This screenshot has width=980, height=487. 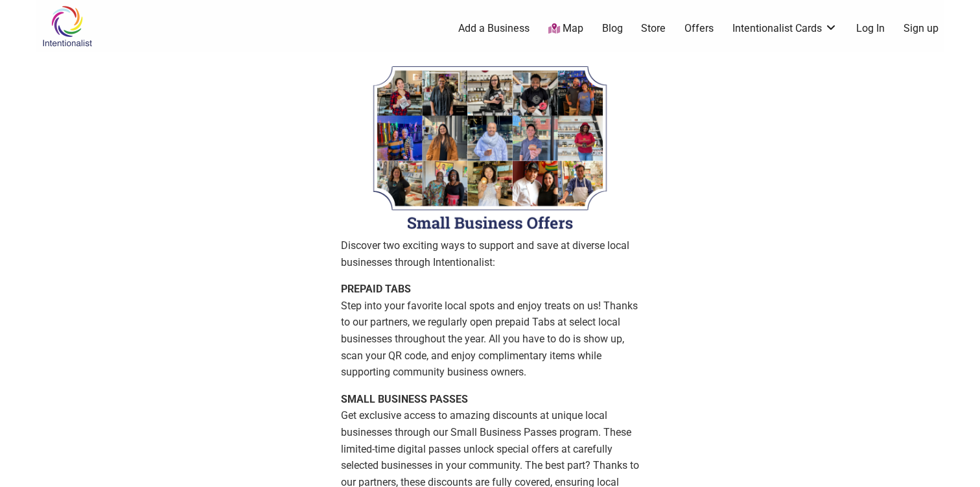 I want to click on a: Offers, so click(x=698, y=29).